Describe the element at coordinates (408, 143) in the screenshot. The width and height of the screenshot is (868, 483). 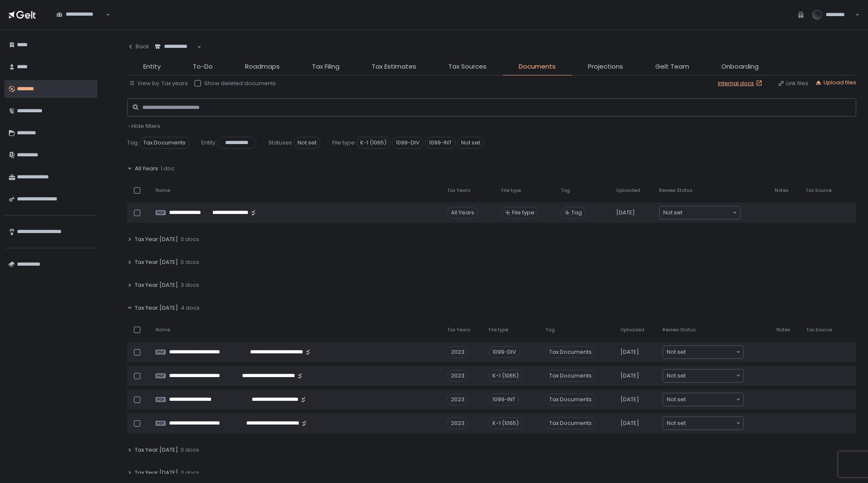
I see `span: 1099-DIV` at that location.